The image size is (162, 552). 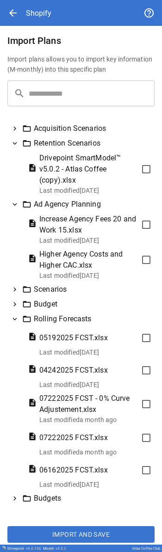 I want to click on div: Acquisition Scenarios, so click(x=86, y=129).